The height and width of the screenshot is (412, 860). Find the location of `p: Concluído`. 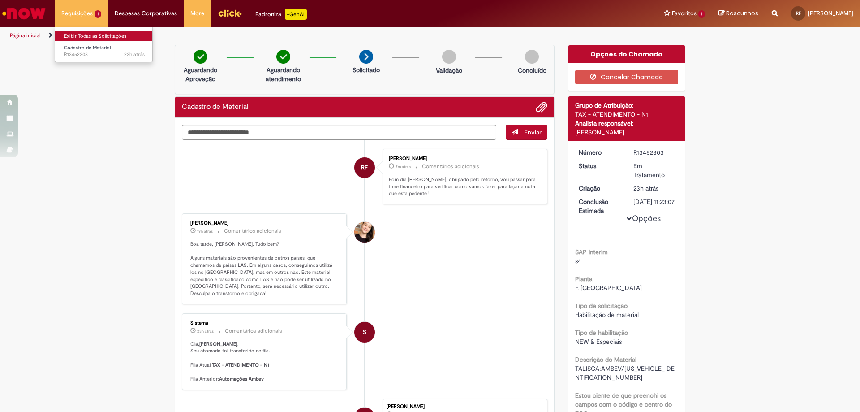

p: Concluído is located at coordinates (532, 70).